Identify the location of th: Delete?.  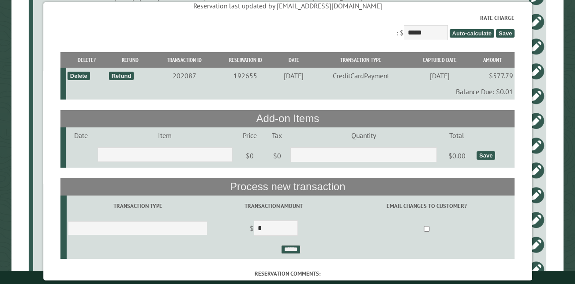
(87, 60).